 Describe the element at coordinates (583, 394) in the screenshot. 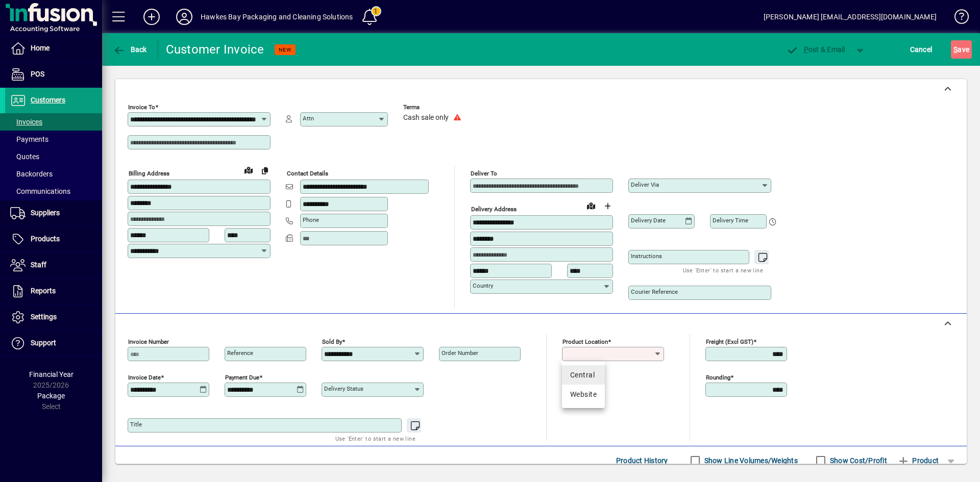

I see `div: Website` at that location.